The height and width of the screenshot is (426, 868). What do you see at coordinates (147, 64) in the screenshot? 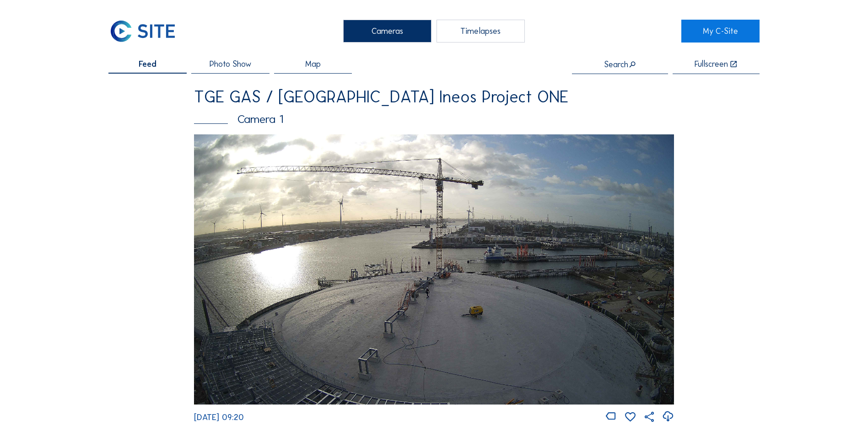
I see `span: Feed` at bounding box center [147, 64].